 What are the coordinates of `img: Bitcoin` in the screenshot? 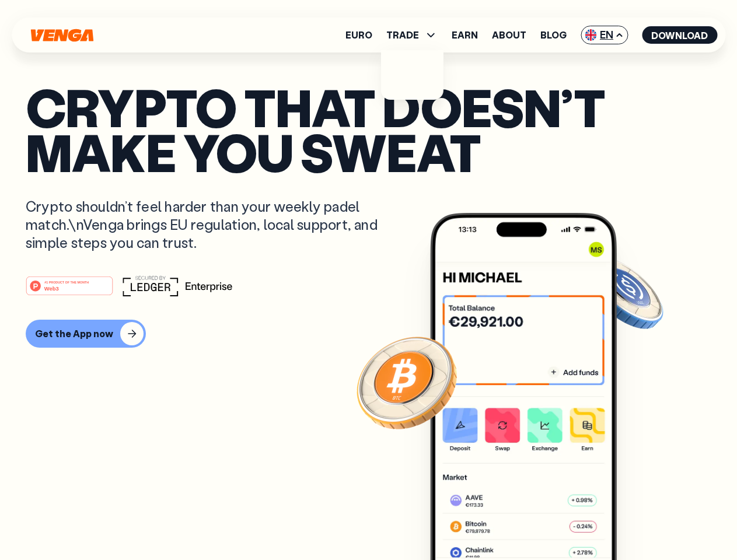 It's located at (407, 382).